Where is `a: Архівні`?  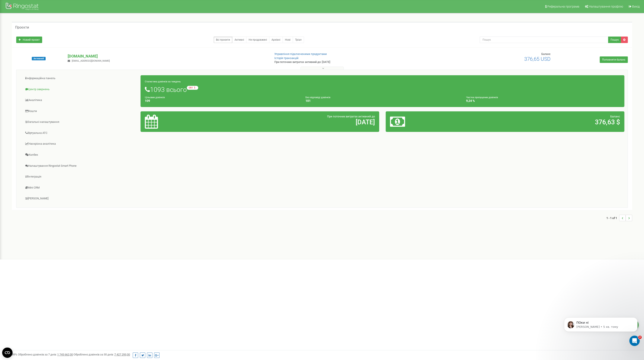 a: Архівні is located at coordinates (276, 40).